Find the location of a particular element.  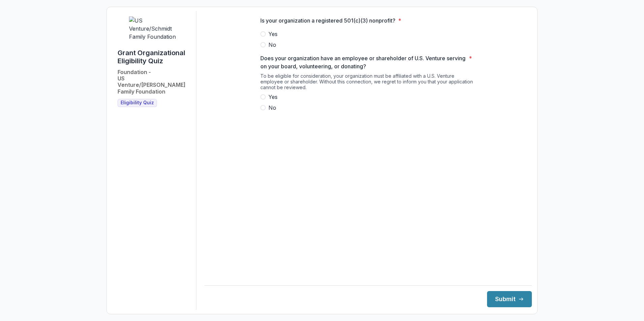

p: Is your organization a registered 501(c)(3) nonprofit? is located at coordinates (328, 20).